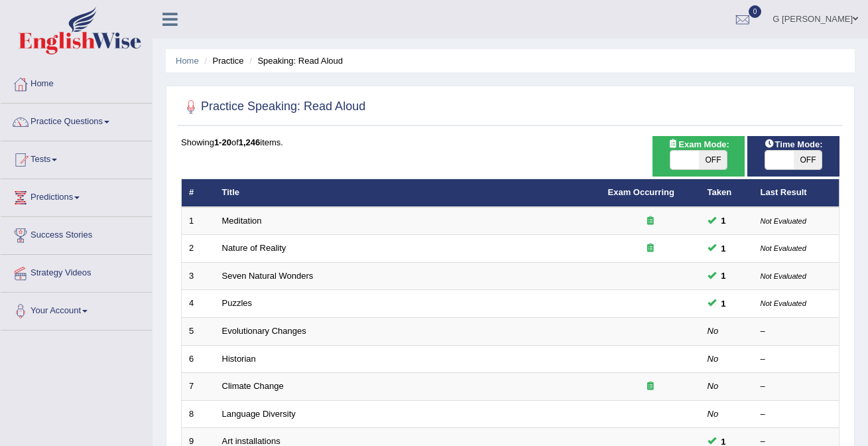 The width and height of the screenshot is (868, 446). I want to click on b: 1-20, so click(223, 142).